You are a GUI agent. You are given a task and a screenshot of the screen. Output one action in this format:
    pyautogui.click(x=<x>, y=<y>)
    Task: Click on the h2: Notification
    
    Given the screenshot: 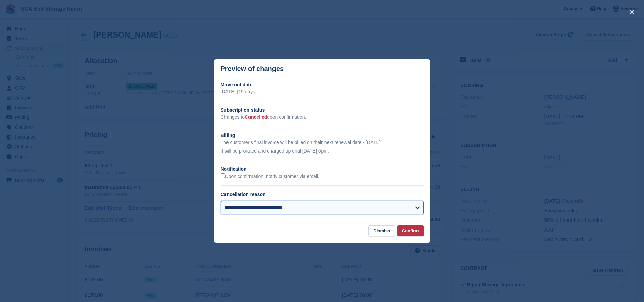 What is the action you would take?
    pyautogui.click(x=322, y=169)
    